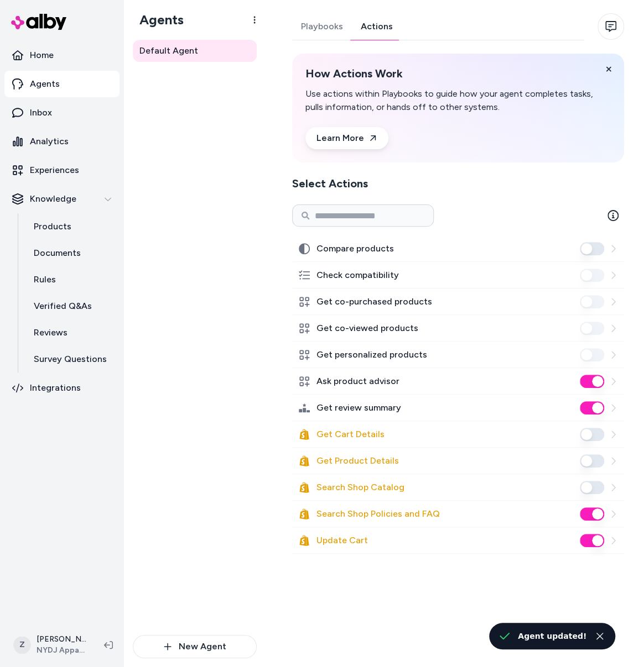 Image resolution: width=644 pixels, height=667 pixels. Describe the element at coordinates (195, 51) in the screenshot. I see `a: Default Agent` at that location.